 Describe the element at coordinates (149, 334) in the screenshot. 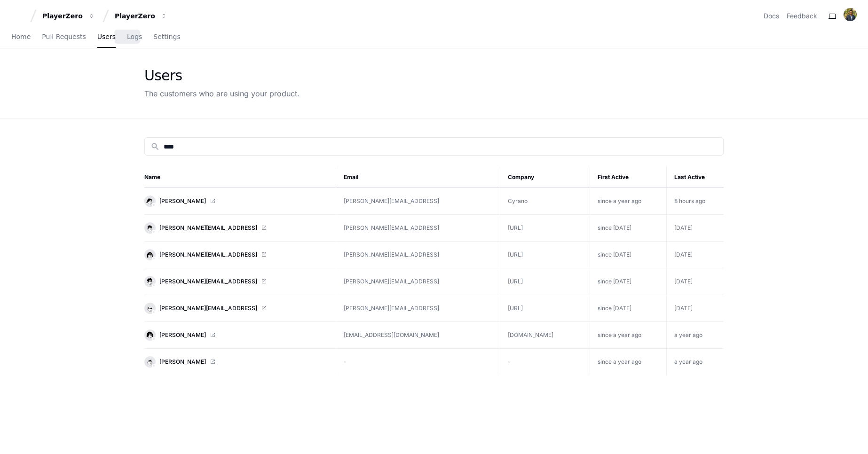

I see `img: 16.svg` at that location.